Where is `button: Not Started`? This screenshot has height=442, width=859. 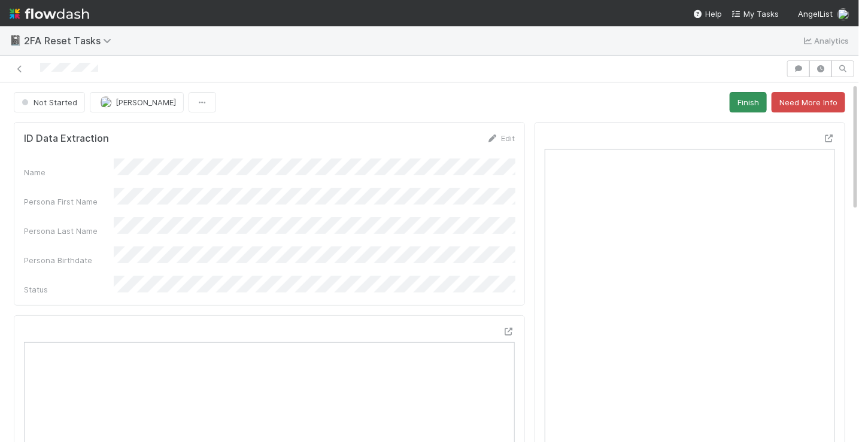
button: Not Started is located at coordinates (49, 102).